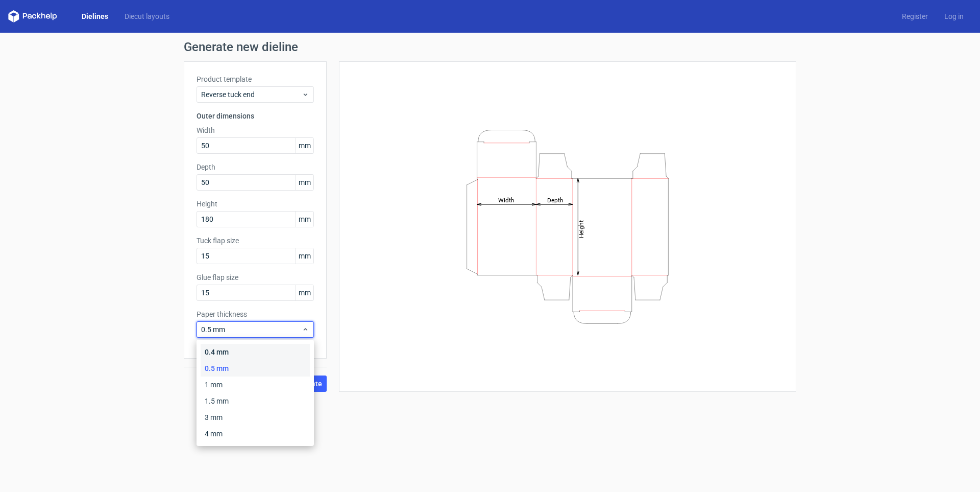 This screenshot has height=492, width=980. Describe the element at coordinates (95, 16) in the screenshot. I see `a: Dielines` at that location.